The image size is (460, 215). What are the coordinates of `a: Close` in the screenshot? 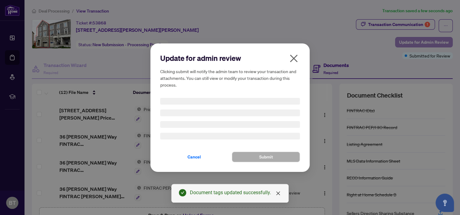 It's located at (278, 193).